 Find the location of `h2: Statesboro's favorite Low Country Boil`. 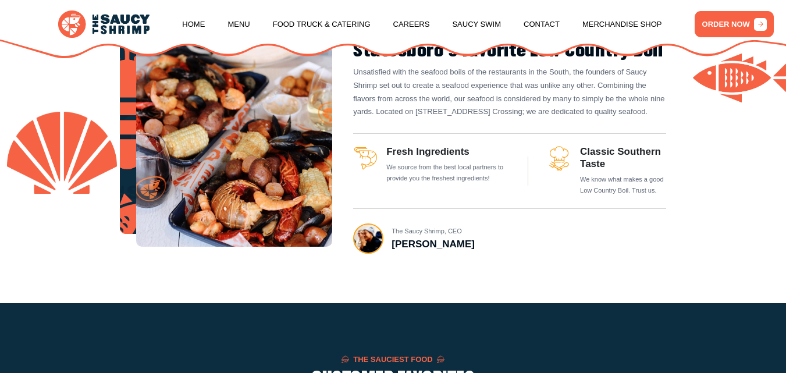

h2: Statesboro's favorite Low Country Boil is located at coordinates (509, 51).